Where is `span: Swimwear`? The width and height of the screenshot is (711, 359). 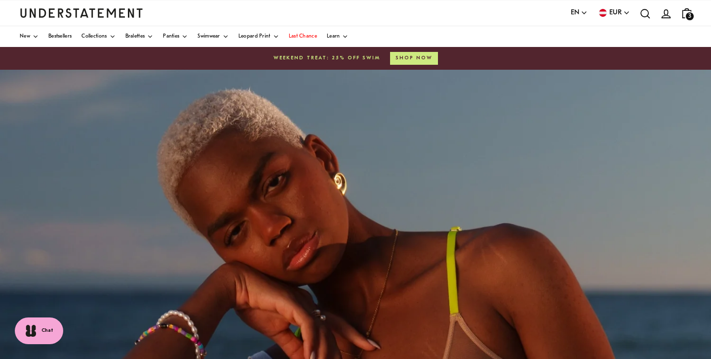 span: Swimwear is located at coordinates (208, 37).